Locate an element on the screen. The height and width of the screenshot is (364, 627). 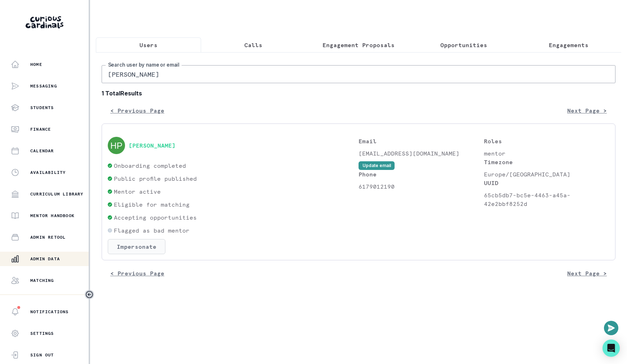
p: Home is located at coordinates (36, 64).